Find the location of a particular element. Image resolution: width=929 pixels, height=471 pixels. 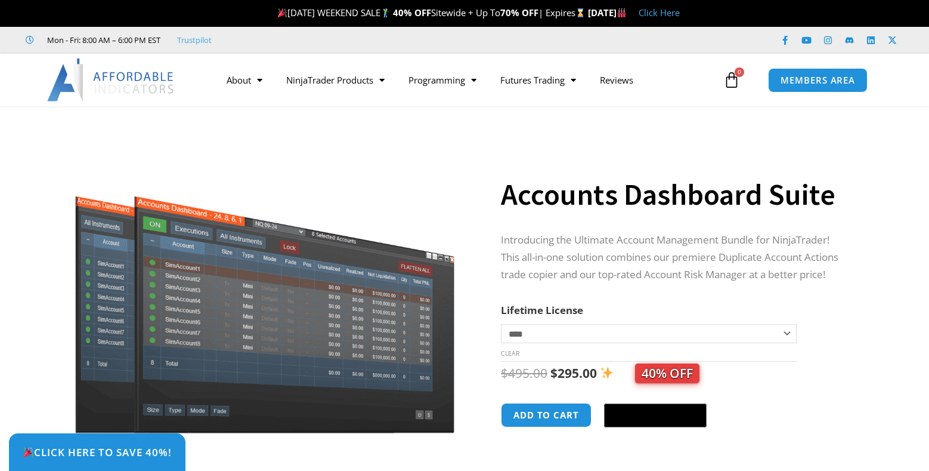

a: Programming is located at coordinates (443, 80).